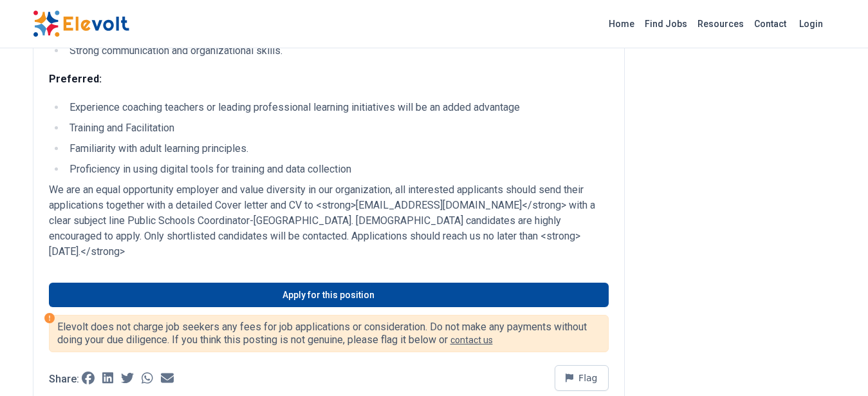 The width and height of the screenshot is (868, 396). What do you see at coordinates (337, 108) in the screenshot?
I see `li: Experience coaching teachers or leading professional learning initiatives will be an added advantage` at bounding box center [337, 108].